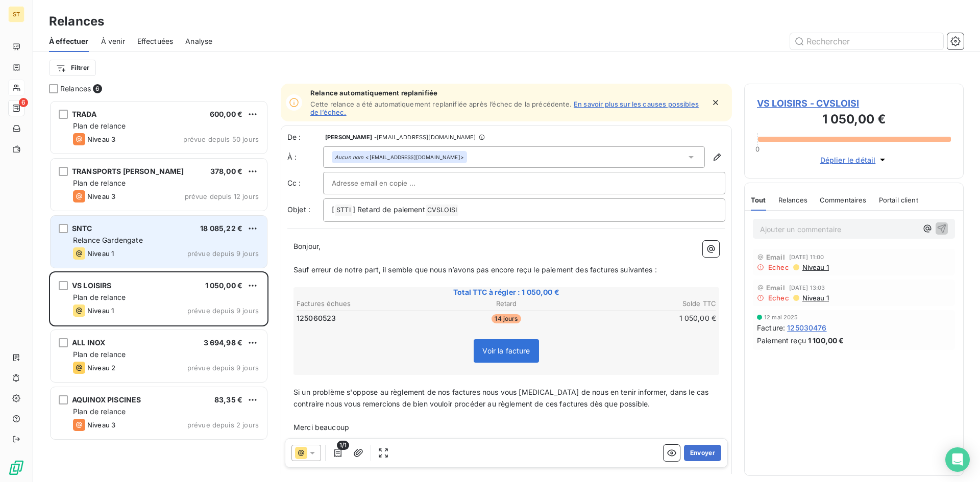 The height and width of the screenshot is (482, 980). What do you see at coordinates (866, 41) in the screenshot?
I see `input: Rechercher` at bounding box center [866, 41].